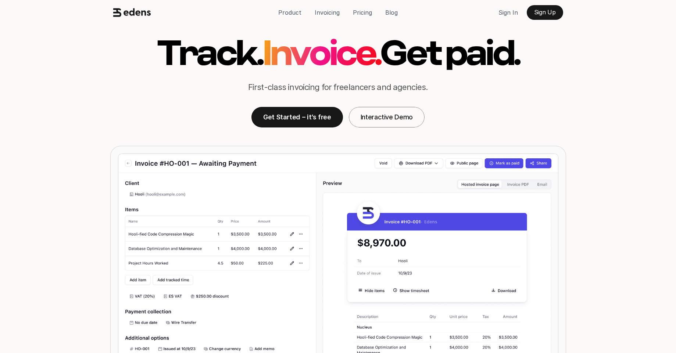 The image size is (676, 353). Describe the element at coordinates (209, 54) in the screenshot. I see `h1: Track.` at that location.